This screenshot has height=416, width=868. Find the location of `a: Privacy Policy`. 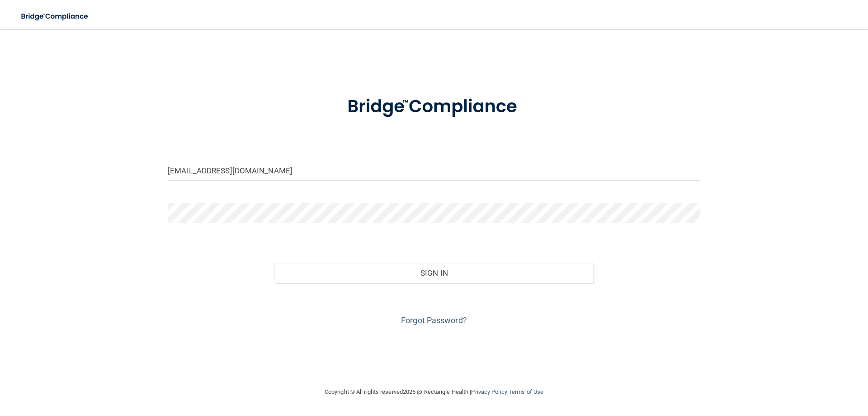

a: Privacy Policy is located at coordinates (489, 391).